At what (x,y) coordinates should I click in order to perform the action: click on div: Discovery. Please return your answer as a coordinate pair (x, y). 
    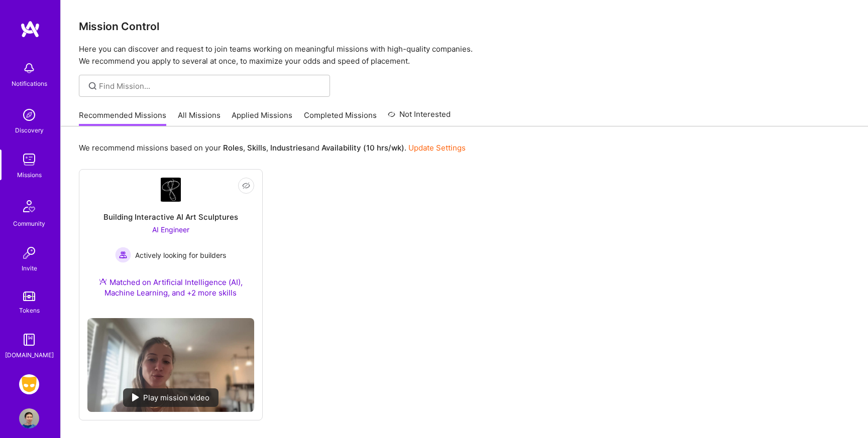
    Looking at the image, I should click on (29, 130).